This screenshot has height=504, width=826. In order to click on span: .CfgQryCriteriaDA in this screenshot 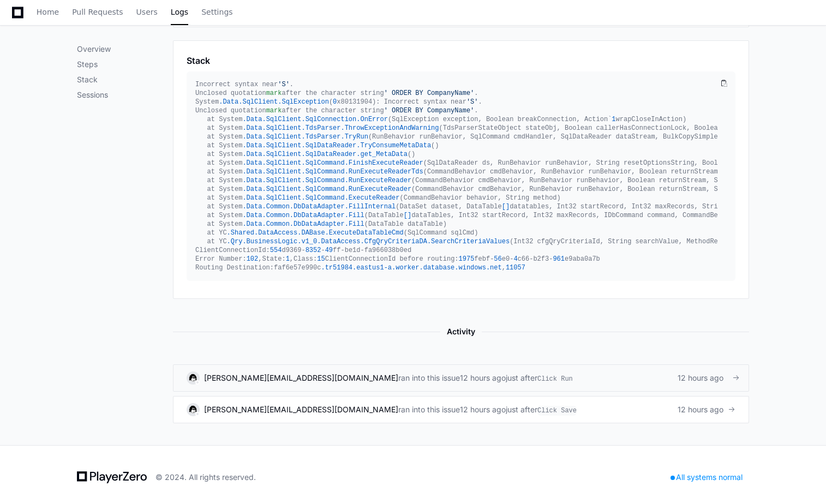, I will do `click(393, 241)`.